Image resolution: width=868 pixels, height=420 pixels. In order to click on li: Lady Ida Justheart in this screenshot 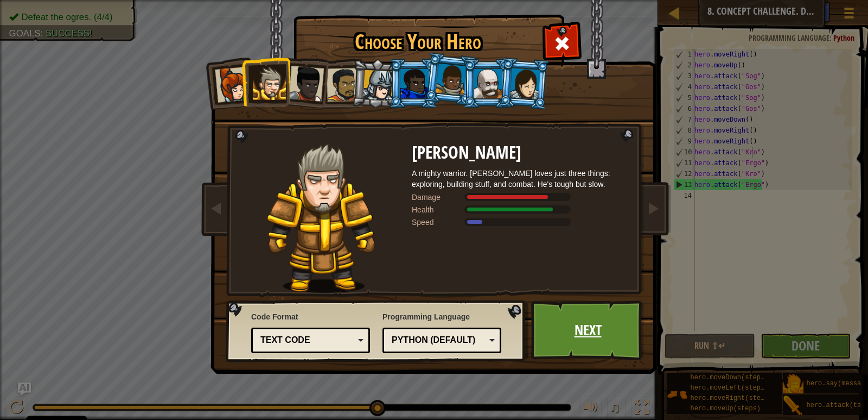, I will do `click(303, 81)`.